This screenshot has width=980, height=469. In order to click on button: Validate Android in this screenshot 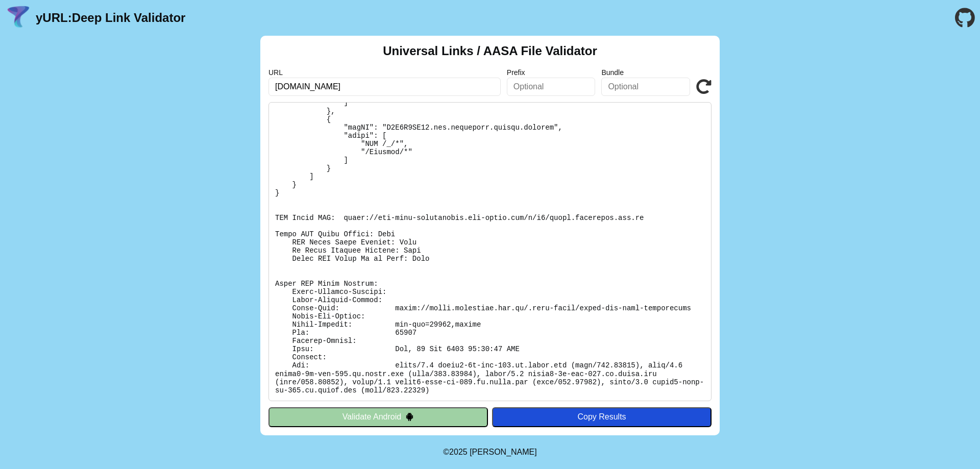, I will do `click(378, 417)`.